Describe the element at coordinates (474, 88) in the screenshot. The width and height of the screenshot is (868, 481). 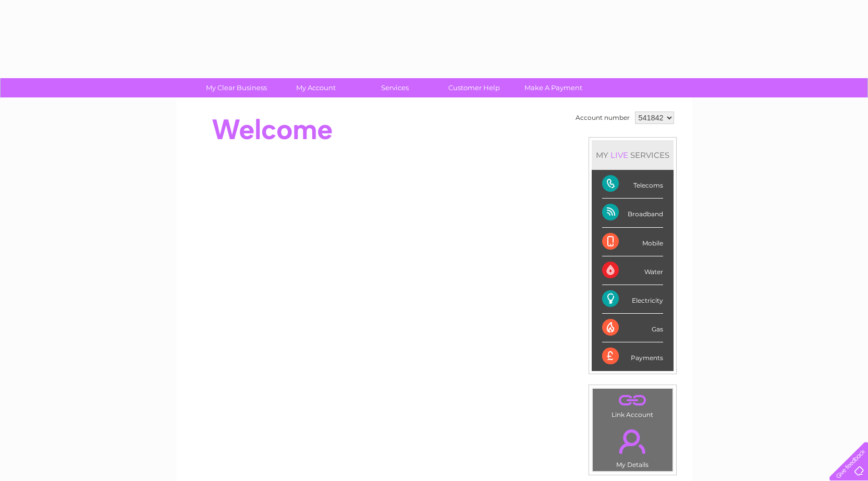
I see `a: Customer Help` at that location.